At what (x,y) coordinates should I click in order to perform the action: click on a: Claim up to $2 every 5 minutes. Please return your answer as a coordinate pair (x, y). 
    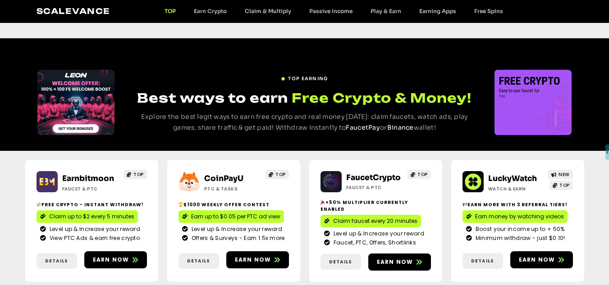
    Looking at the image, I should click on (87, 217).